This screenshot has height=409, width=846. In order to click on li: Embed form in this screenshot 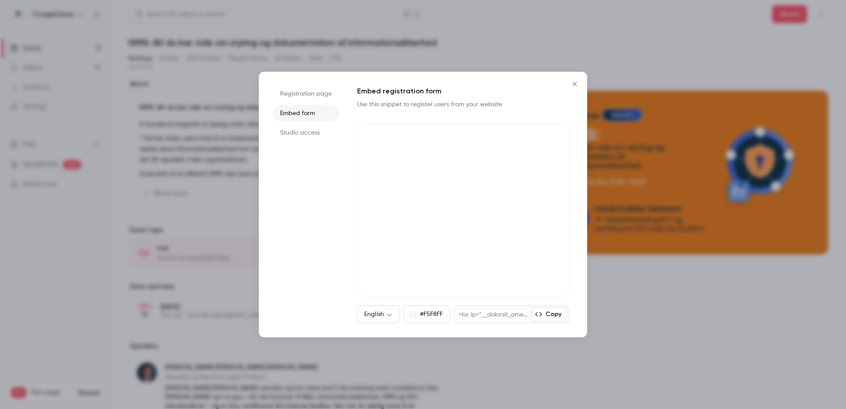, I will do `click(306, 113)`.